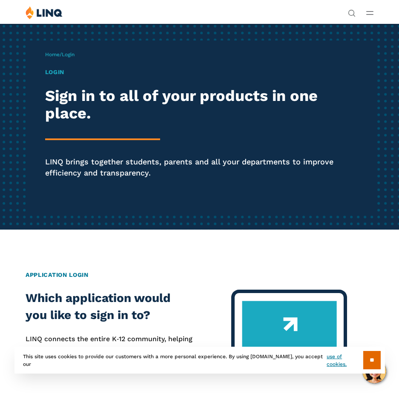  I want to click on p: LINQ connects the entire K‑12 community, helping your district to work far more efficiently., so click(110, 344).